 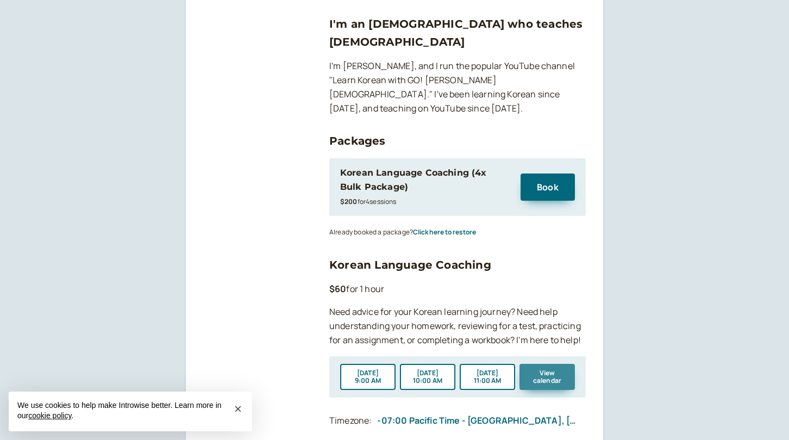 I want to click on b: $60, so click(x=337, y=289).